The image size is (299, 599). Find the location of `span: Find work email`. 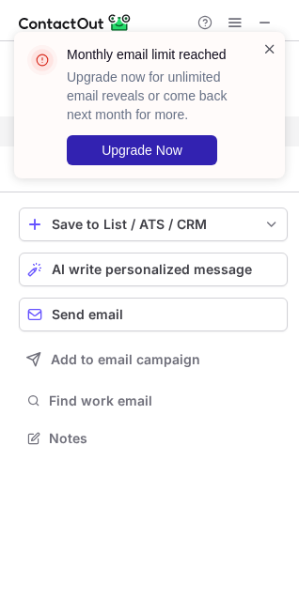

span: Find work email is located at coordinates (164, 401).